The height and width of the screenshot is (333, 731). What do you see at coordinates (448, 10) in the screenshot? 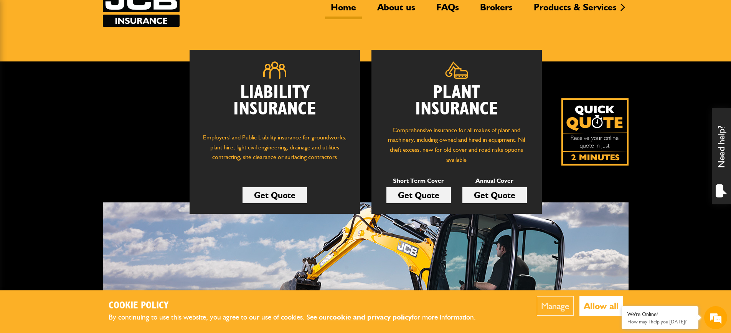
I see `a: FAQs` at bounding box center [448, 10].